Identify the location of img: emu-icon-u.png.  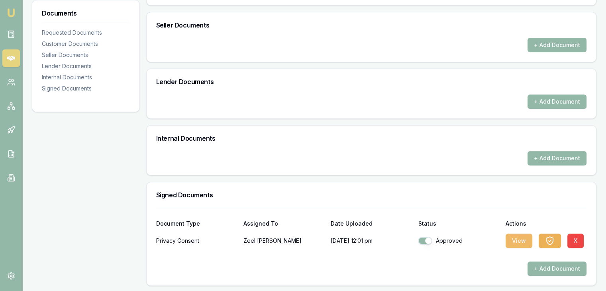
(11, 13).